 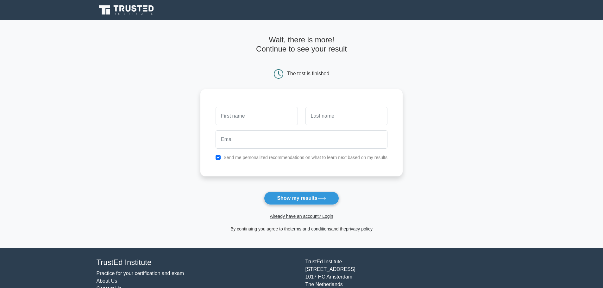 I want to click on input: First name, so click(x=256, y=116).